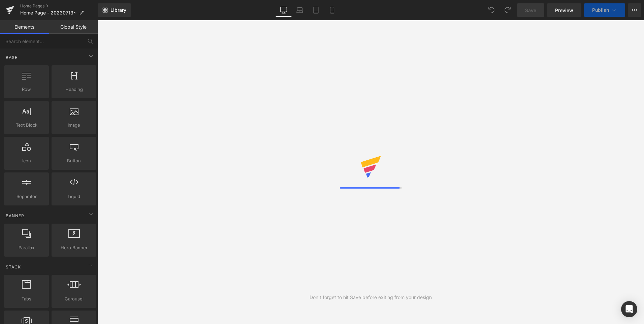 This screenshot has width=644, height=324. I want to click on button: More, so click(634, 10).